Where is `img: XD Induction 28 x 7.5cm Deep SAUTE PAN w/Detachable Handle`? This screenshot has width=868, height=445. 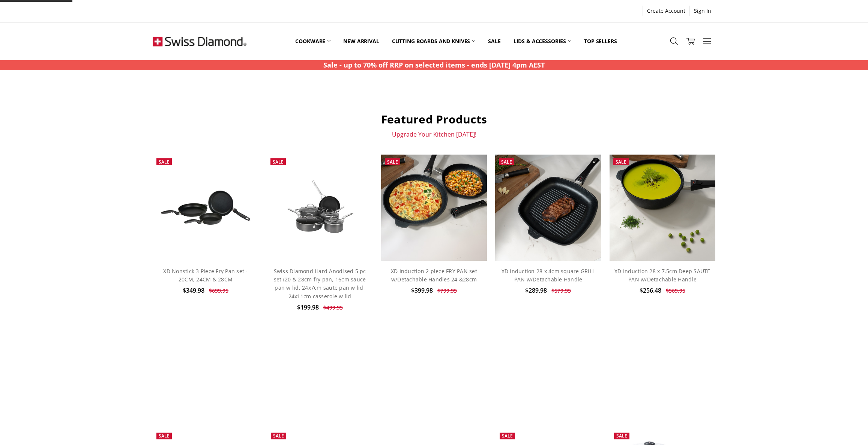
img: XD Induction 28 x 7.5cm Deep SAUTE PAN w/Detachable Handle is located at coordinates (663, 207).